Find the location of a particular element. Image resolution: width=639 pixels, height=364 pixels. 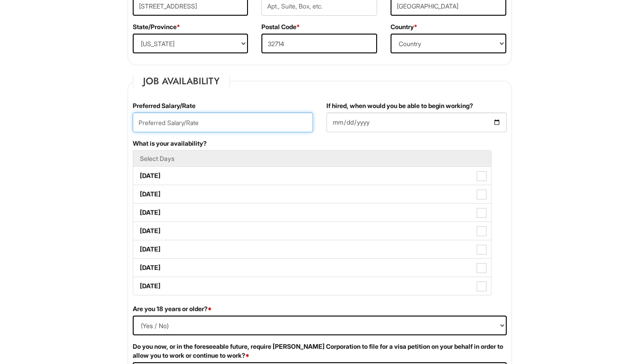

h5: Select Days is located at coordinates (312, 158).